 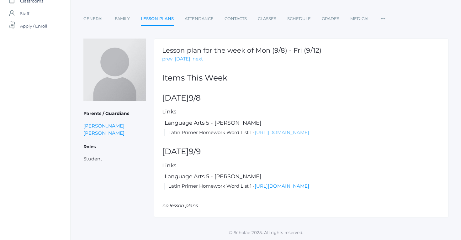 What do you see at coordinates (267, 19) in the screenshot?
I see `a: Classes` at bounding box center [267, 19].